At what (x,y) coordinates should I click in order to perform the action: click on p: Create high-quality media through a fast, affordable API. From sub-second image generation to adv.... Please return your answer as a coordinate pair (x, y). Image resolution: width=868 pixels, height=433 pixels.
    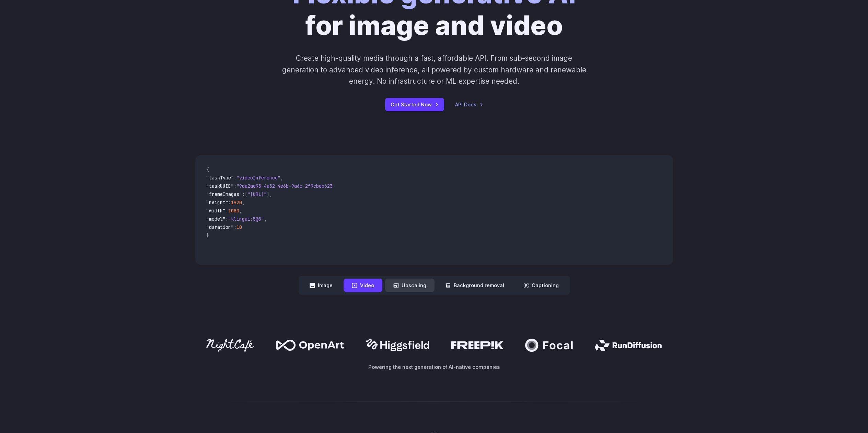
    Looking at the image, I should click on (434, 69).